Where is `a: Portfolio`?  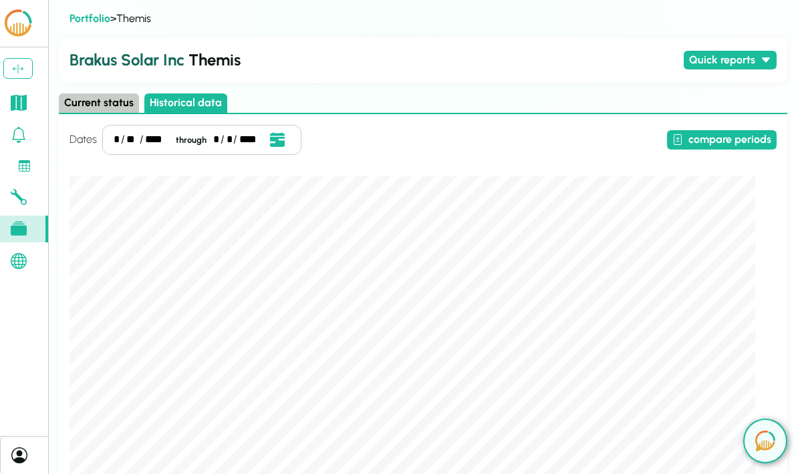 a: Portfolio is located at coordinates (90, 18).